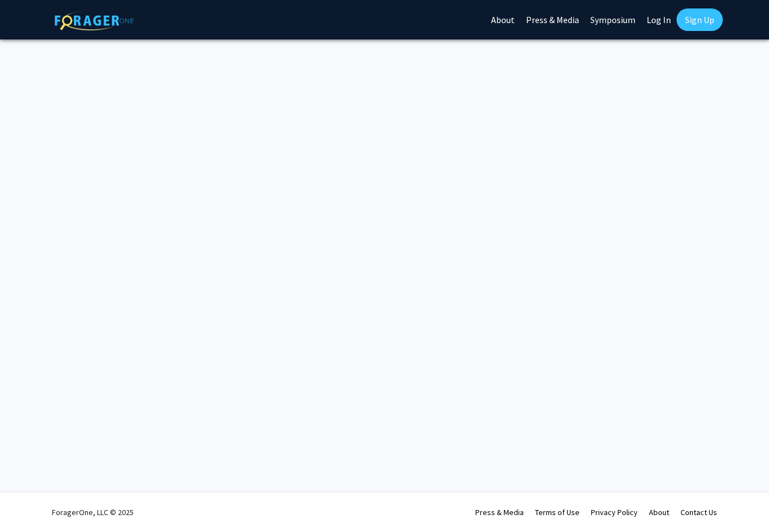  I want to click on img: ForagerOne Logo, so click(94, 20).